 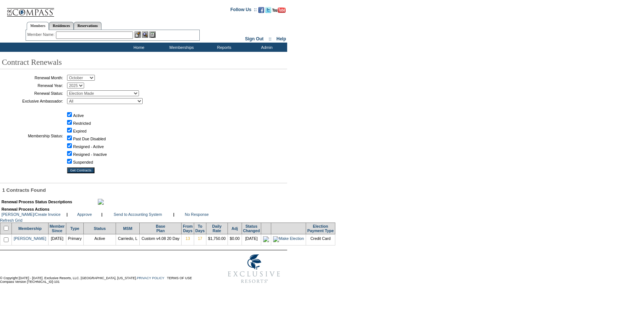 I want to click on td: Custom v4.08 20 Day, so click(x=160, y=240).